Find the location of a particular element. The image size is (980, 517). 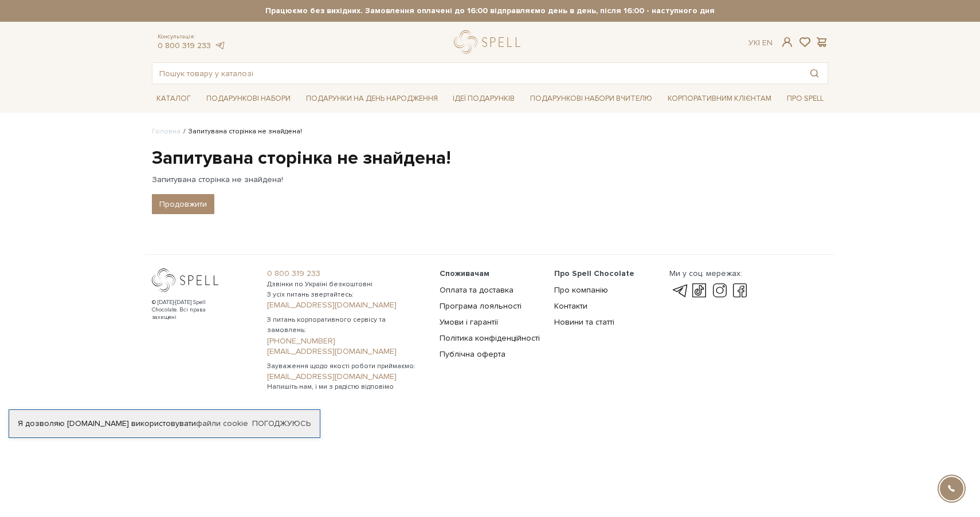

span: Споживачам is located at coordinates (465, 273).